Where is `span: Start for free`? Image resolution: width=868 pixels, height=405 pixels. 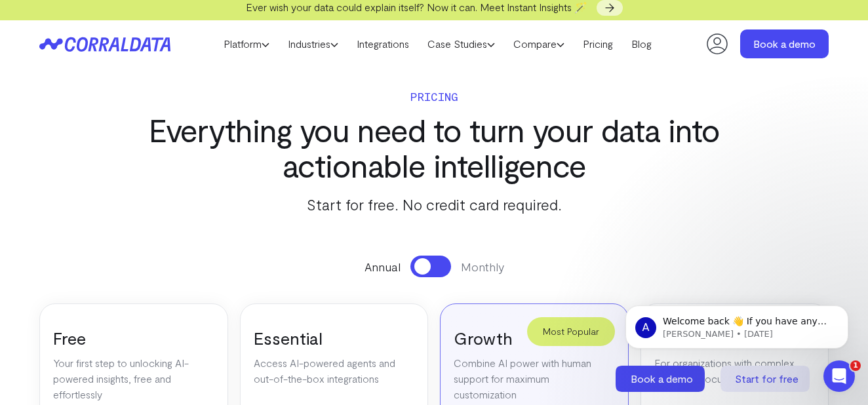
span: Start for free is located at coordinates (766, 378).